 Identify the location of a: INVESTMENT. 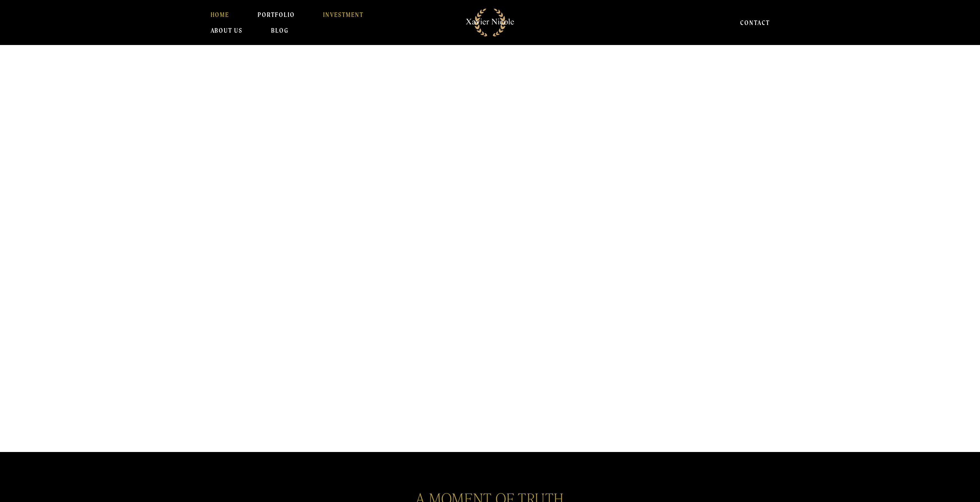
(343, 14).